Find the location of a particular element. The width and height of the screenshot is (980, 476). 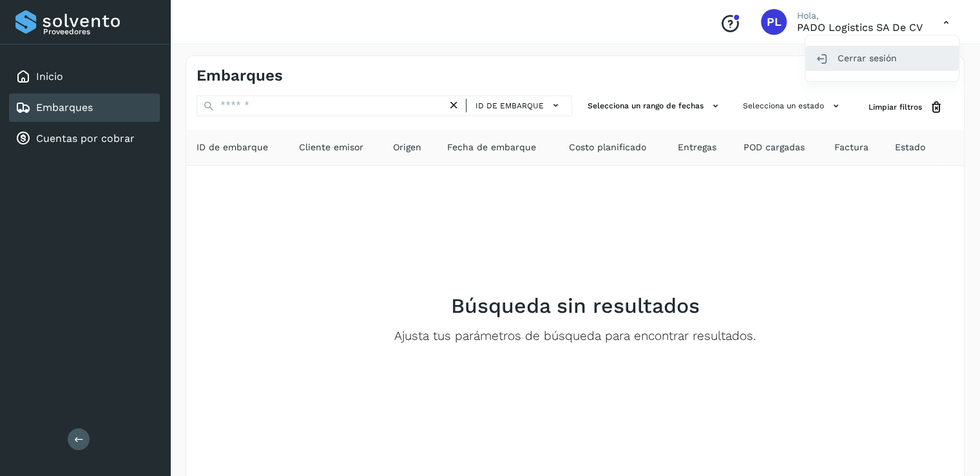

div: Embarques is located at coordinates (84, 108).